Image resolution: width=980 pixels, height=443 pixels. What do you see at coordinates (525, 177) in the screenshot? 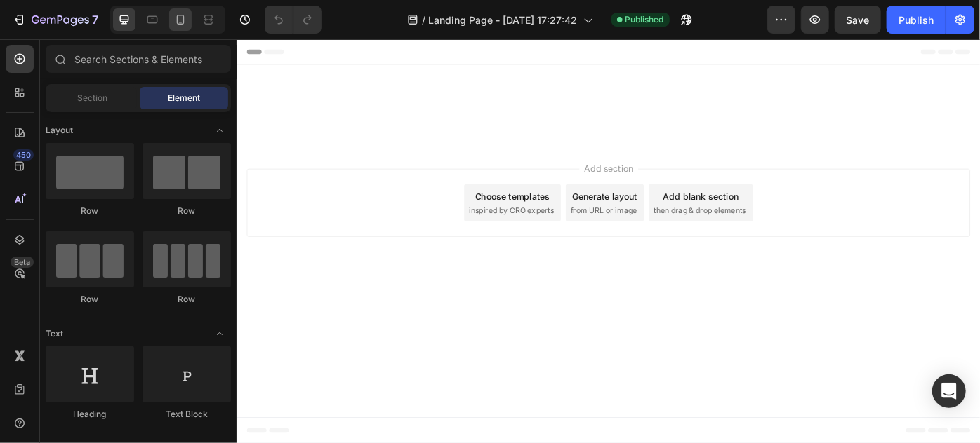
I see `div: Add blank section` at bounding box center [525, 177].